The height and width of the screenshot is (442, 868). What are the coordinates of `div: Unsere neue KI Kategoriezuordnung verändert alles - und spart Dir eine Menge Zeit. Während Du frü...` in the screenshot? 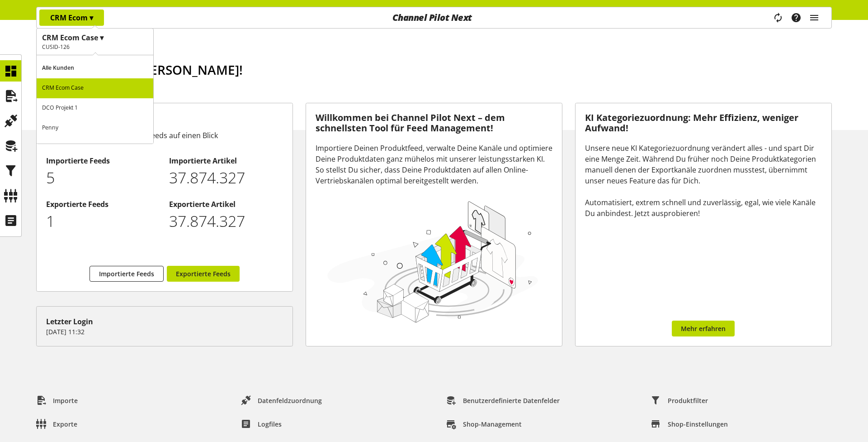 It's located at (704, 180).